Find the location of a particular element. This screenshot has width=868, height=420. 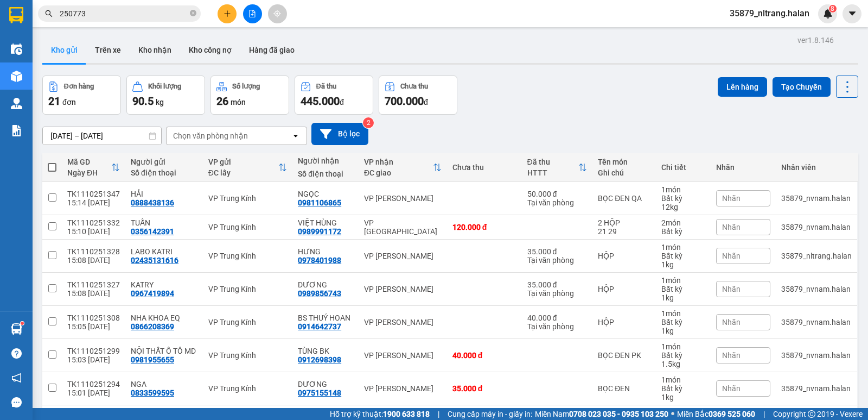

div: VIỆT HÙNG is located at coordinates (325, 223).